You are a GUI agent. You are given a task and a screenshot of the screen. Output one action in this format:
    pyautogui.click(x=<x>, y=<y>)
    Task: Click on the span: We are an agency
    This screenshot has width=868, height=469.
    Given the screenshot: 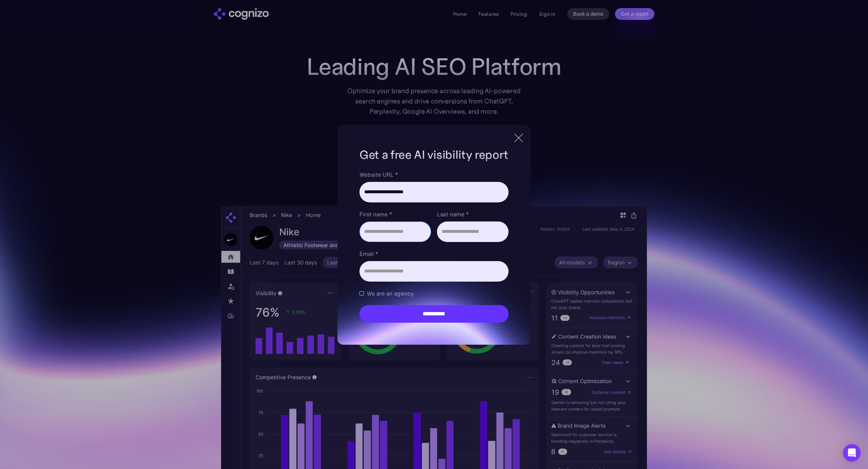 What is the action you would take?
    pyautogui.click(x=390, y=294)
    